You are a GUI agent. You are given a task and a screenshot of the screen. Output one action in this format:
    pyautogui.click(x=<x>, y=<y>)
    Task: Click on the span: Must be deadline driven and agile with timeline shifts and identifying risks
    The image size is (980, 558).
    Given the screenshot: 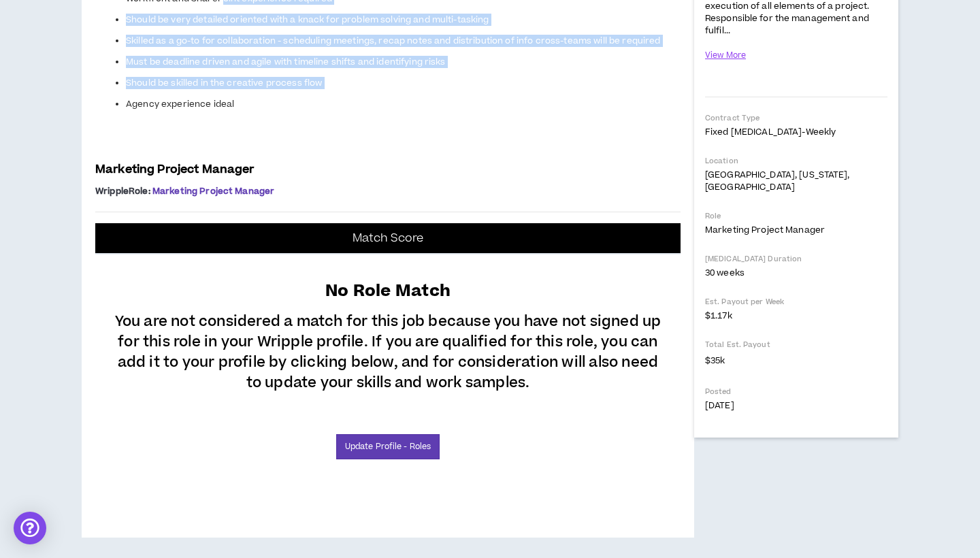 What is the action you would take?
    pyautogui.click(x=286, y=62)
    